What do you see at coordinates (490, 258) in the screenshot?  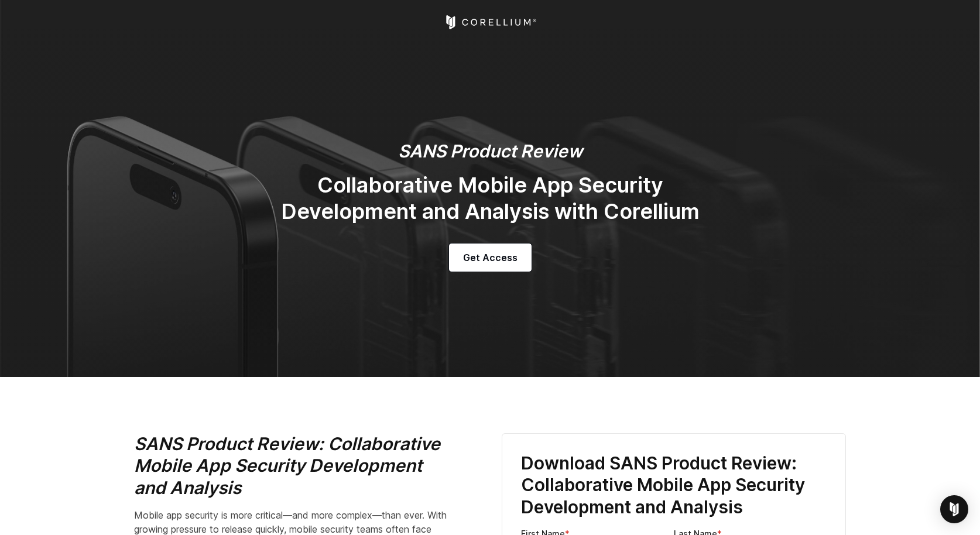 I see `a: Get Access` at bounding box center [490, 258].